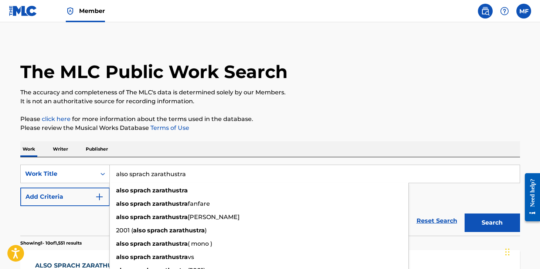 The width and height of the screenshot is (540, 269). I want to click on img: search, so click(485, 11).